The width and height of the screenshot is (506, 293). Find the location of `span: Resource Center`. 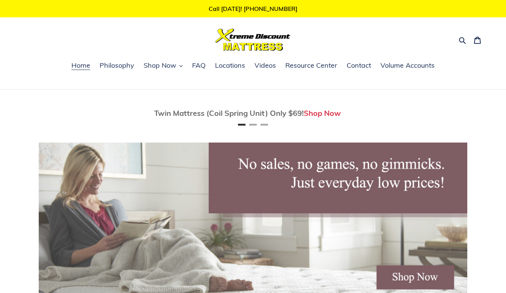

span: Resource Center is located at coordinates (311, 65).